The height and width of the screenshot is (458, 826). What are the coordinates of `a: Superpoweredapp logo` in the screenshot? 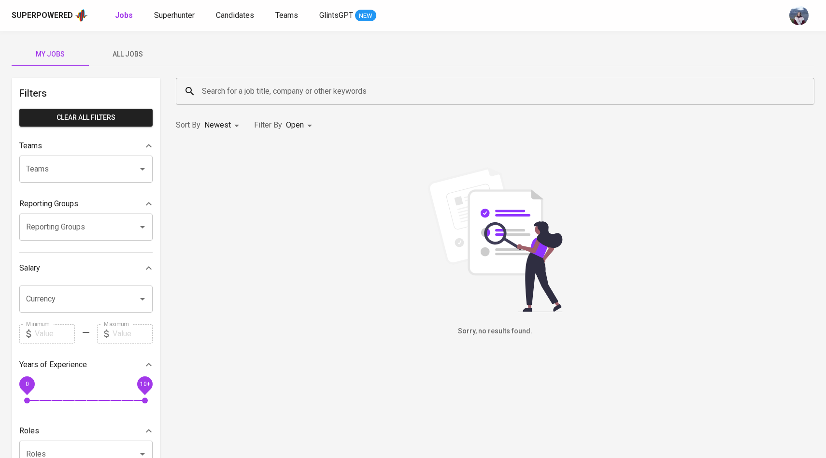 It's located at (50, 15).